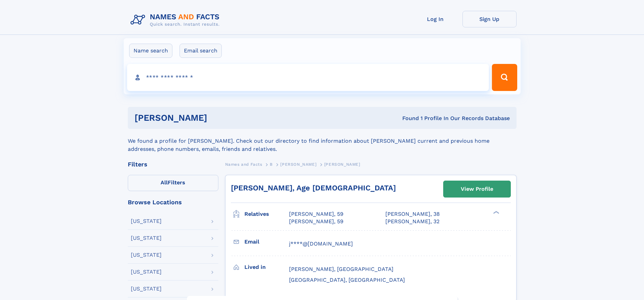 This screenshot has height=300, width=644. What do you see at coordinates (151, 50) in the screenshot?
I see `label: Name search` at bounding box center [151, 50].